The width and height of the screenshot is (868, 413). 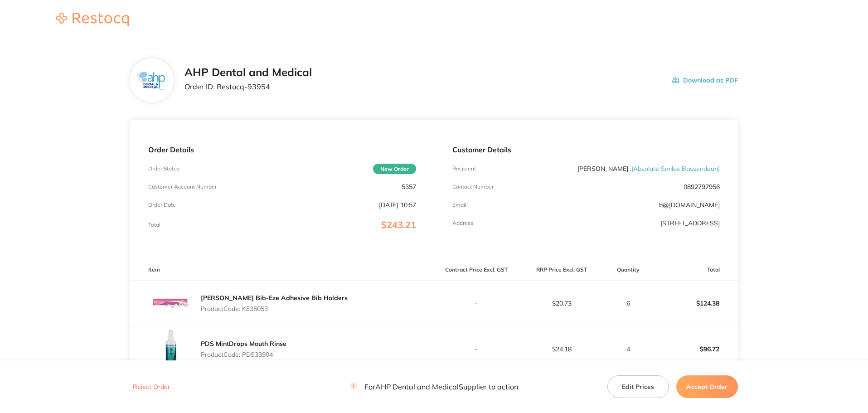 What do you see at coordinates (182, 187) in the screenshot?
I see `p: Customer Account Number` at bounding box center [182, 187].